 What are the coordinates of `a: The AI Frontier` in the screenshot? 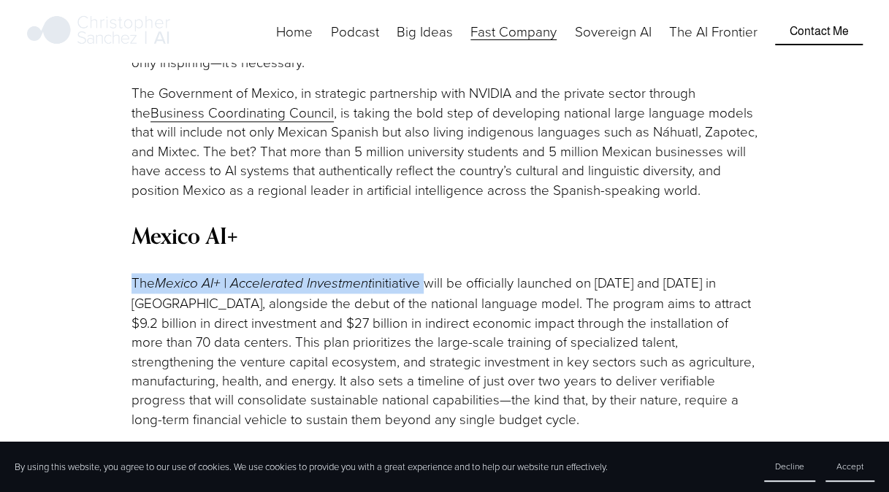 It's located at (713, 31).